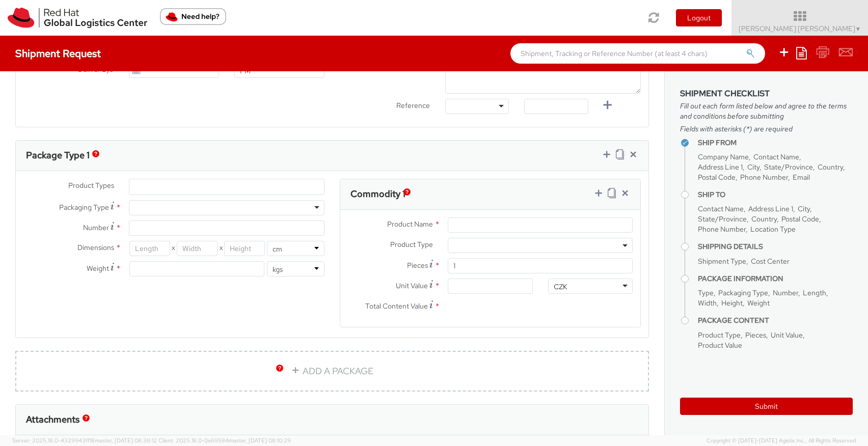 The height and width of the screenshot is (446, 868). What do you see at coordinates (707, 303) in the screenshot?
I see `span: Width` at bounding box center [707, 303].